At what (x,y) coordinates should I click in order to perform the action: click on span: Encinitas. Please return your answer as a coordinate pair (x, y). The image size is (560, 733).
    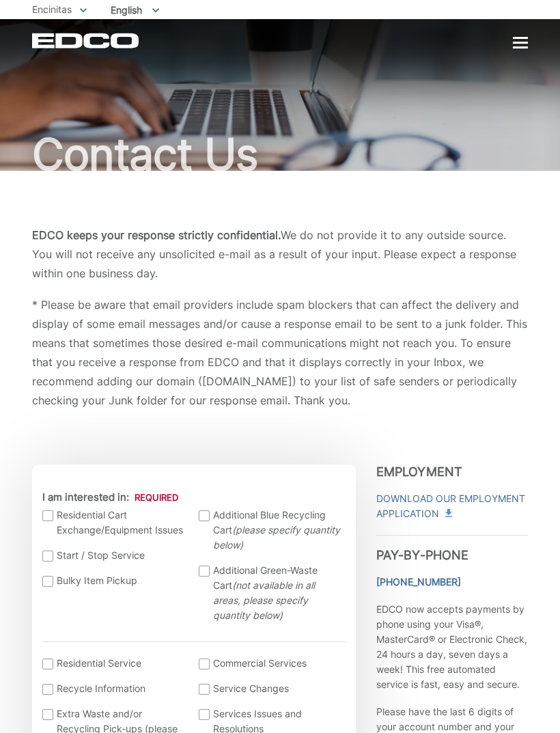
    Looking at the image, I should click on (52, 9).